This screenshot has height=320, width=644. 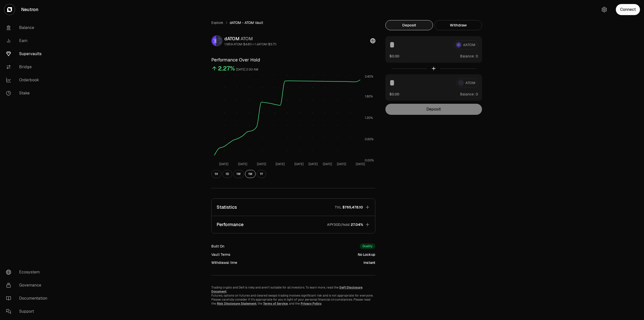 What do you see at coordinates (409, 25) in the screenshot?
I see `button: Deposit` at bounding box center [409, 25].